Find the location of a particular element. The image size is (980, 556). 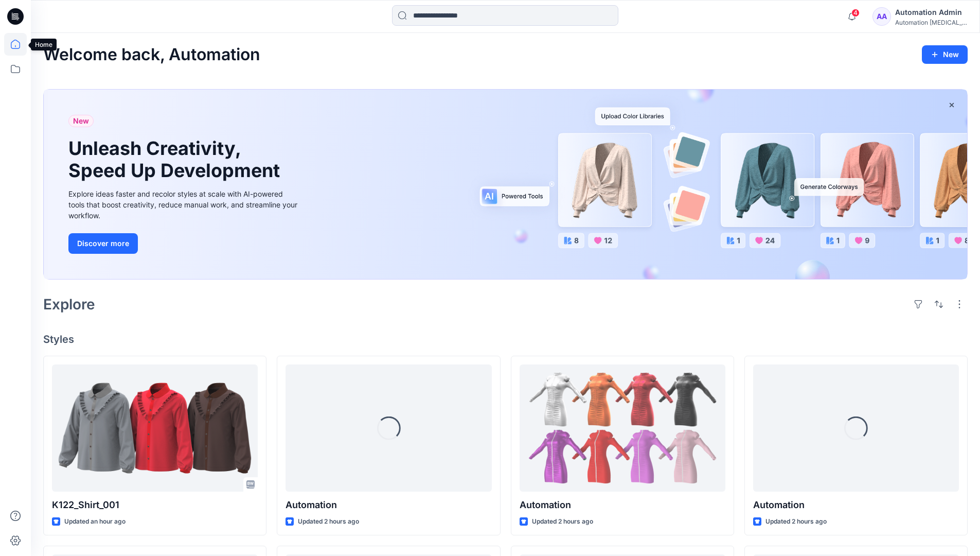

span: 4 is located at coordinates (855, 13).